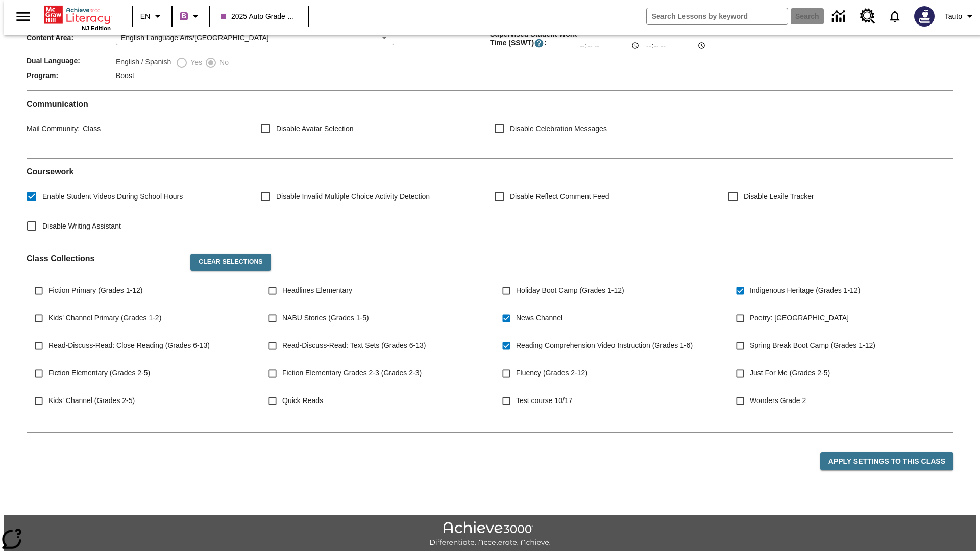 Image resolution: width=980 pixels, height=551 pixels. I want to click on span: Disable Avatar Selection, so click(315, 129).